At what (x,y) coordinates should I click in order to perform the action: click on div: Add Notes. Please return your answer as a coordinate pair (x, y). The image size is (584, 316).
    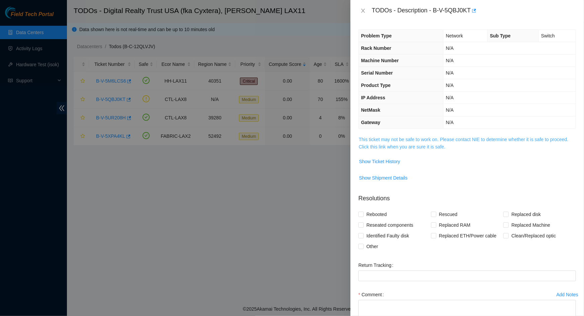
    Looking at the image, I should click on (568, 295).